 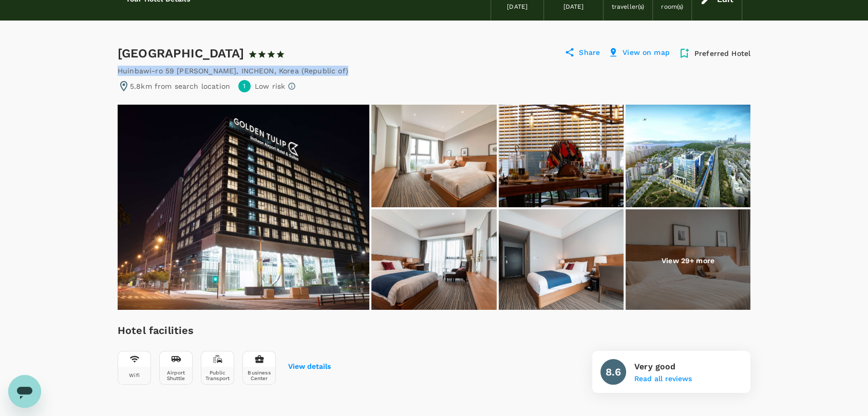 What do you see at coordinates (722, 54) in the screenshot?
I see `p: Preferred Hotel` at bounding box center [722, 54].